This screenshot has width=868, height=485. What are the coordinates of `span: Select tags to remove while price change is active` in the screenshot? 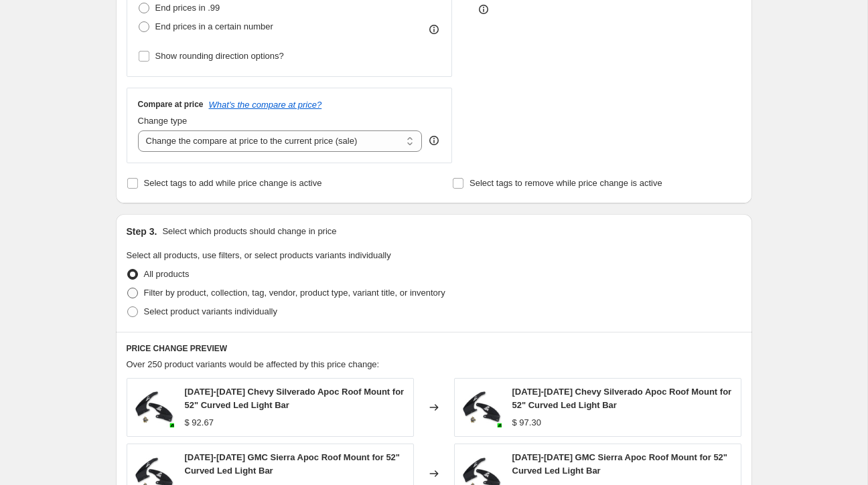 It's located at (566, 183).